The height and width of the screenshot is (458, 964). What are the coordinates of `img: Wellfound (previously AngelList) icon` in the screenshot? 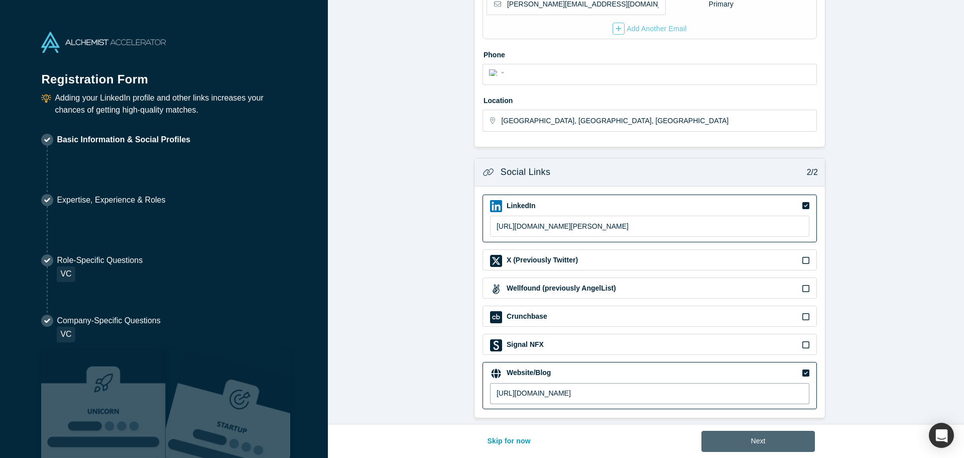 It's located at (496, 289).